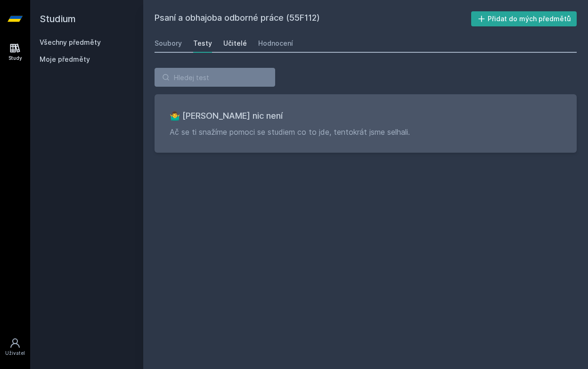  What do you see at coordinates (276, 44) in the screenshot?
I see `div: Hodnocení` at bounding box center [276, 44].